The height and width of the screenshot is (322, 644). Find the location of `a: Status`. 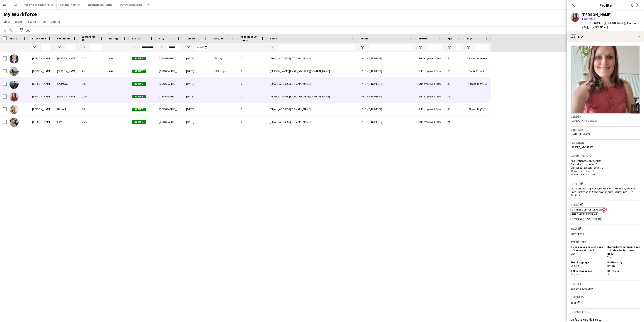

a: Status is located at coordinates (32, 21).